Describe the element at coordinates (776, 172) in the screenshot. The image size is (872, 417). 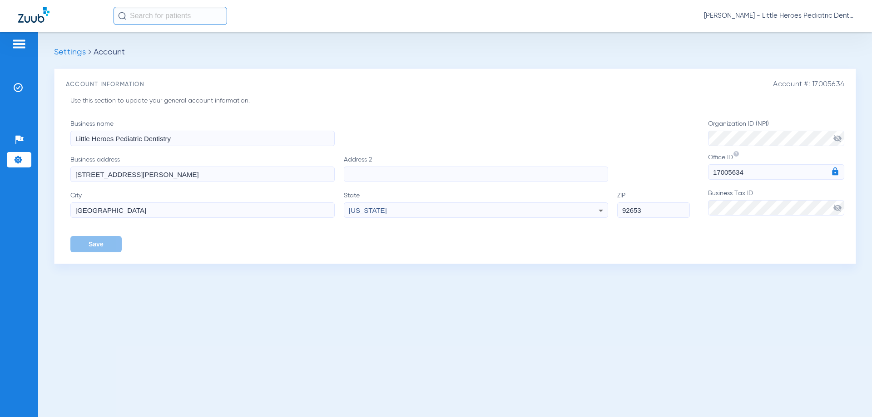
I see `input: Office ID` at that location.